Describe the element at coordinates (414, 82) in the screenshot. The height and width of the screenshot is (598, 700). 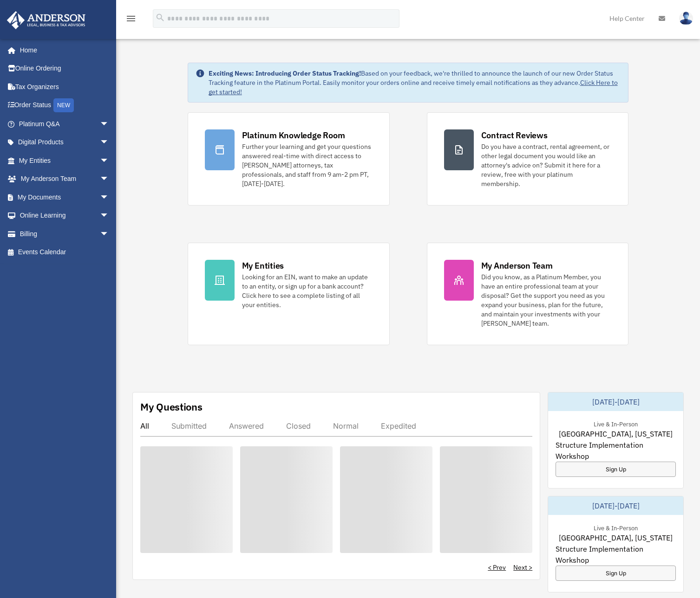
I see `div: Based on your feedback, we're thrilled to announce the launch of our new Order Status Tracking fe...` at that location.